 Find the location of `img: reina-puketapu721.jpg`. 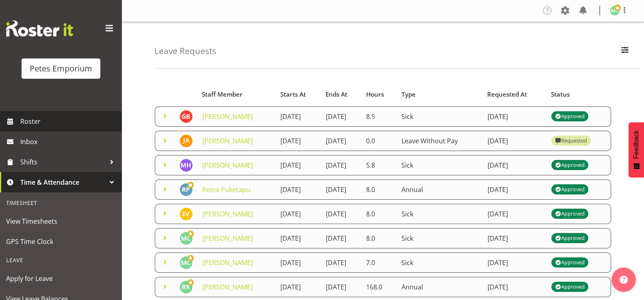

img: reina-puketapu721.jpg is located at coordinates (186, 190).